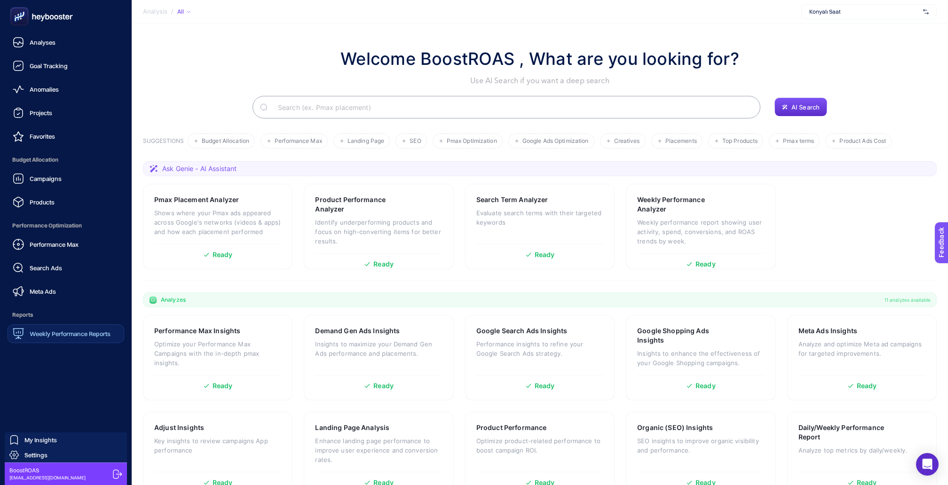  Describe the element at coordinates (184, 12) in the screenshot. I see `div: All` at that location.